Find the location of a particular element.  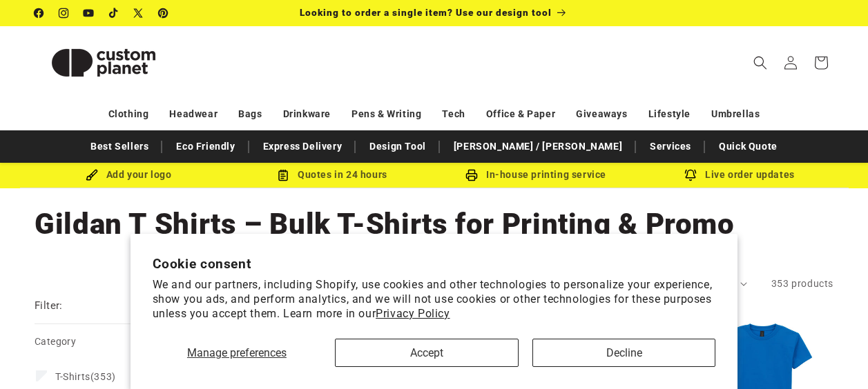

div: In-house printing service is located at coordinates (535, 174).